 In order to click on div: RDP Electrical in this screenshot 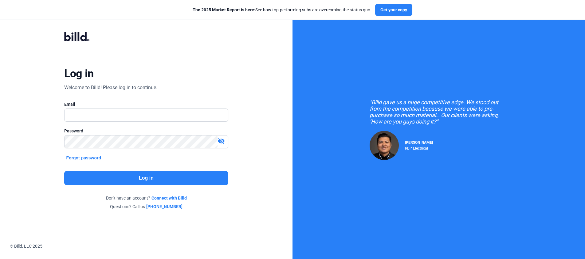, I will do `click(418, 148)`.